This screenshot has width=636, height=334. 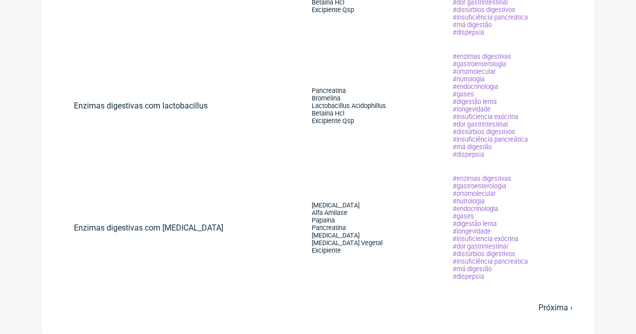 I want to click on span: Alfa Amilase, so click(x=329, y=212).